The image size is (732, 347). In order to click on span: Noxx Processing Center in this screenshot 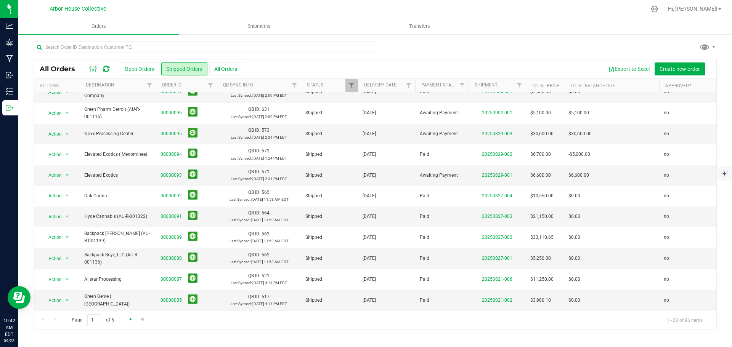, I will do `click(118, 134)`.